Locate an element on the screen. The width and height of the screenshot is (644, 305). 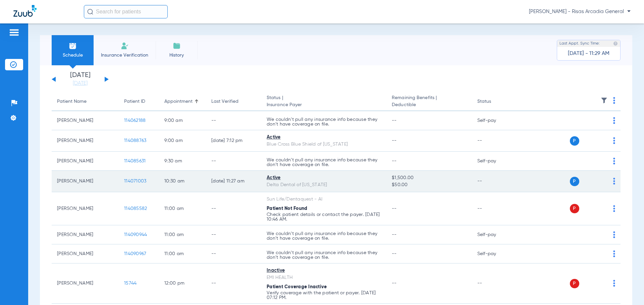
span: Insurance Payer is located at coordinates (324, 105).